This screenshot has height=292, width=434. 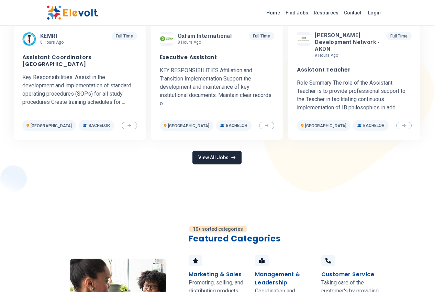 I want to click on h4: Marketing & Sales, so click(x=215, y=274).